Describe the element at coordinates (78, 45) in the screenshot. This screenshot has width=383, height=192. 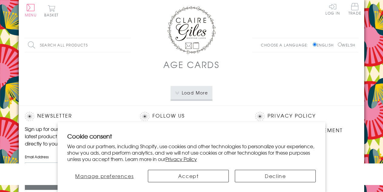
I see `input: Search all products` at that location.